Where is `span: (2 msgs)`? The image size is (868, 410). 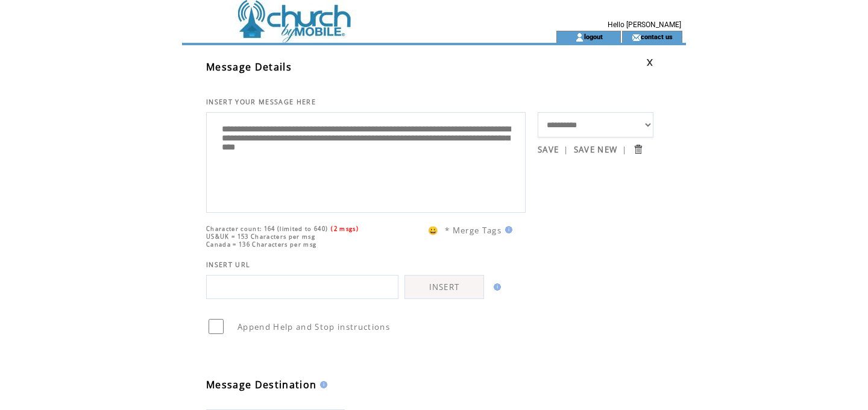 span: (2 msgs) is located at coordinates (345, 229).